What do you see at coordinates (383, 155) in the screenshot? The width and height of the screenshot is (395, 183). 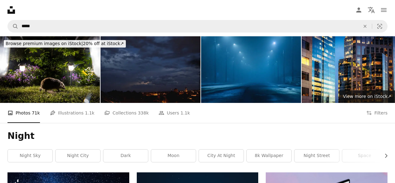 I see `button: scroll list to the right` at bounding box center [383, 155].